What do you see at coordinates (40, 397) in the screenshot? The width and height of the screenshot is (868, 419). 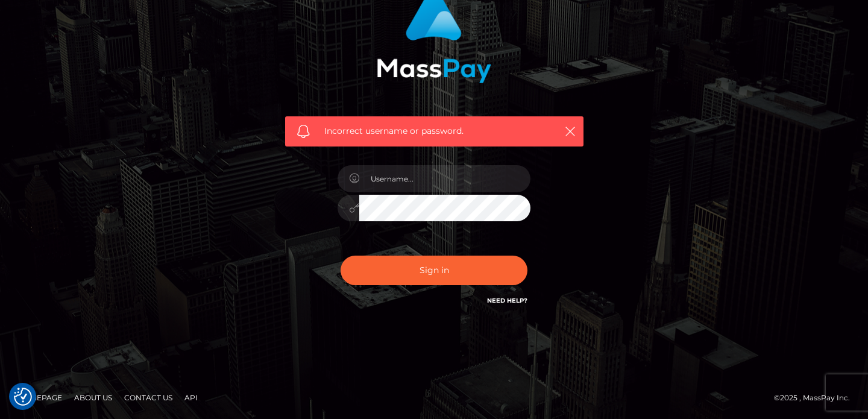 I see `a: Homepage` at bounding box center [40, 397].